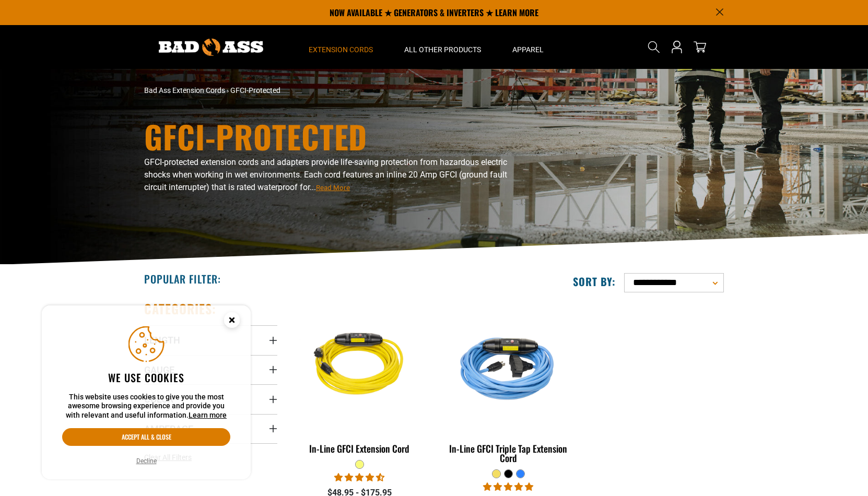  What do you see at coordinates (256, 90) in the screenshot?
I see `span: GFCI-Protected` at bounding box center [256, 90].